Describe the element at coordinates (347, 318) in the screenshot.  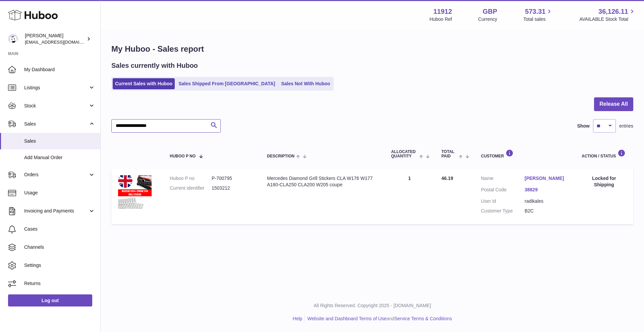
I see `a: Website and Dashboard Terms of Use` at that location.